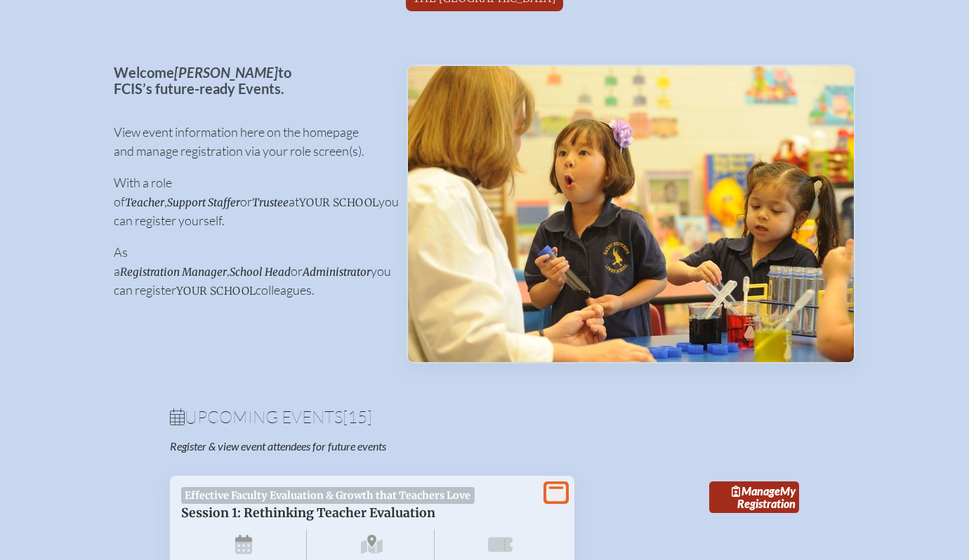  I want to click on p: View event information here on the homepage and manage registration via your role screen(s)., so click(249, 142).